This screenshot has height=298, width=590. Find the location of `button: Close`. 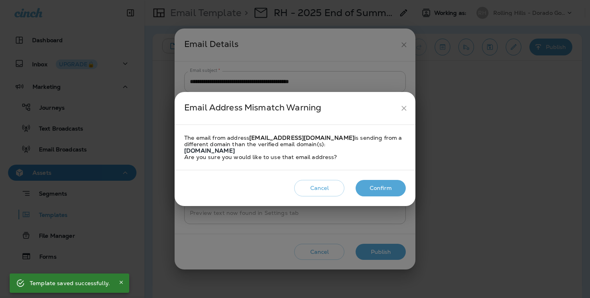

button: Close is located at coordinates (121, 282).